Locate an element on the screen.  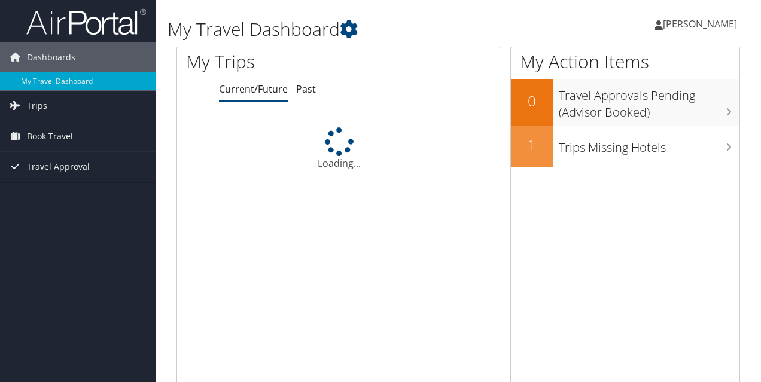
img: airportal-logo.png is located at coordinates (86, 22).